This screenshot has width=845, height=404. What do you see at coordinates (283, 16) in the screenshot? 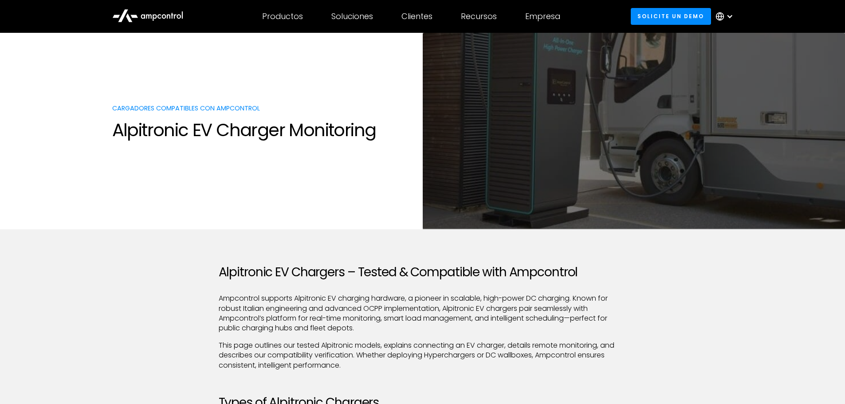
I see `div: Productos` at bounding box center [283, 16].